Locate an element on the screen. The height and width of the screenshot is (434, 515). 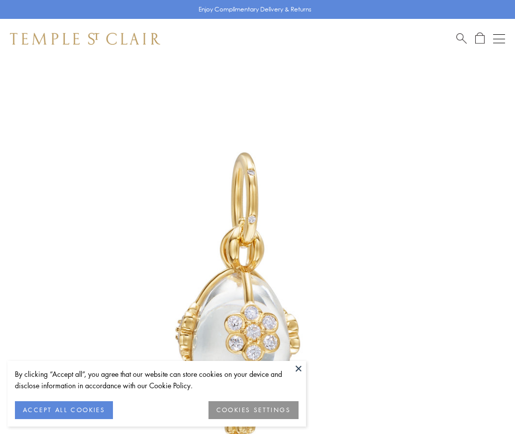
p: Enjoy Complimentary Delivery & Returns is located at coordinates (255, 9).